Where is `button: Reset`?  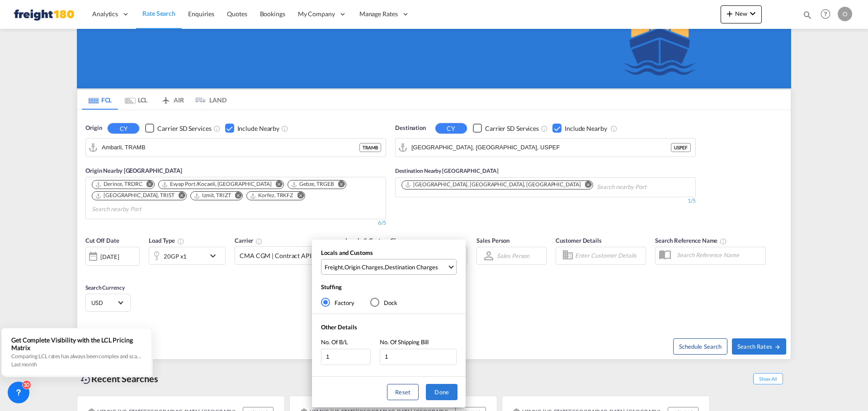
button: Reset is located at coordinates (403, 392).